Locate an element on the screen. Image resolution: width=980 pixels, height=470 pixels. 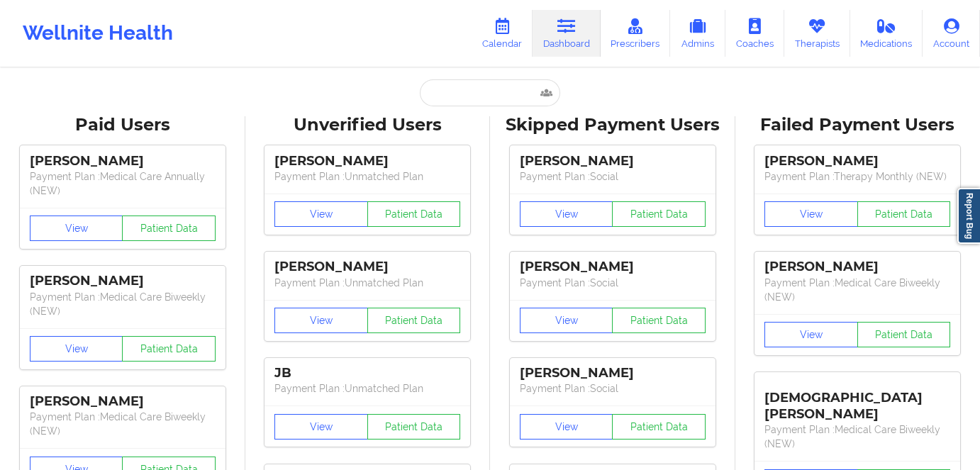
a: Medications is located at coordinates (886, 34).